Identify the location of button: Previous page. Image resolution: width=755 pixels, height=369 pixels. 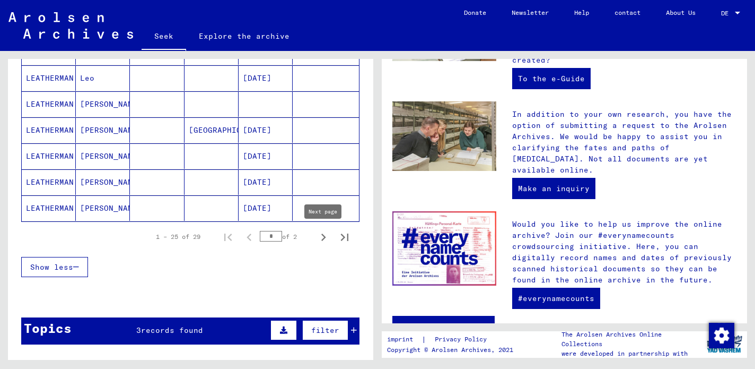
(249, 237).